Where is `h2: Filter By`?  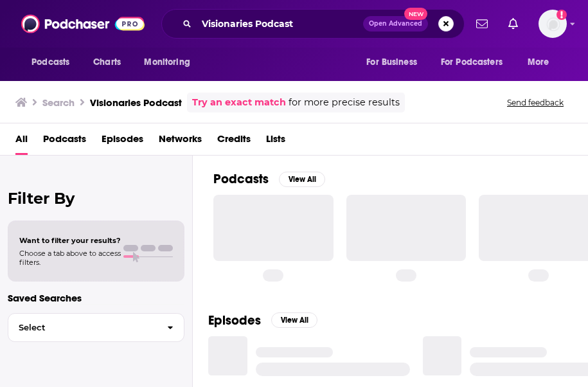 h2: Filter By is located at coordinates (96, 198).